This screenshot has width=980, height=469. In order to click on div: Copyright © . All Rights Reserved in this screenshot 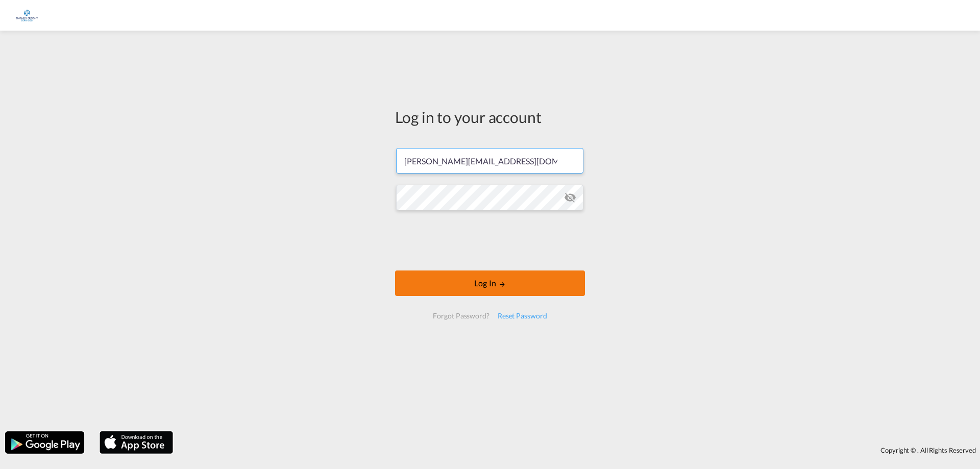, I will do `click(579, 450)`.